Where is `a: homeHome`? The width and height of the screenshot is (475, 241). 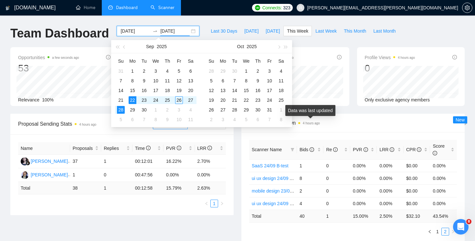
a: homeHome is located at coordinates (86, 7).